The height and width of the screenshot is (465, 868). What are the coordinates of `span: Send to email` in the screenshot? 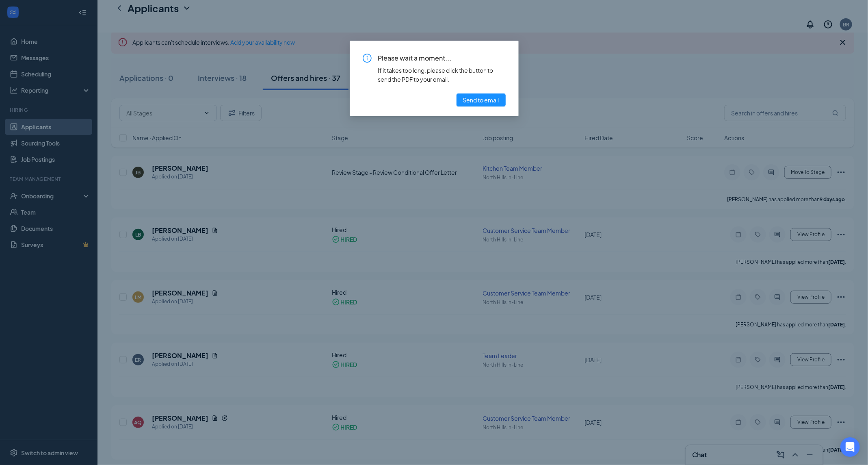 It's located at (481, 100).